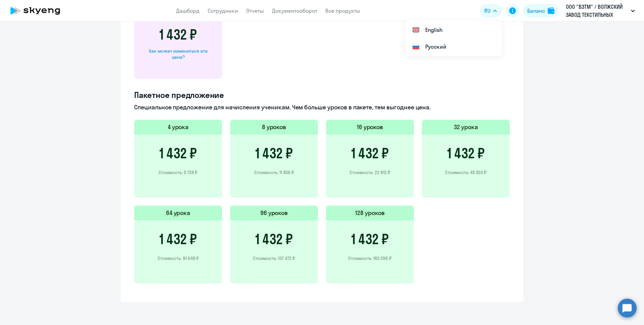 The width and height of the screenshot is (644, 325). Describe the element at coordinates (343, 11) in the screenshot. I see `a: Все продукты` at that location.